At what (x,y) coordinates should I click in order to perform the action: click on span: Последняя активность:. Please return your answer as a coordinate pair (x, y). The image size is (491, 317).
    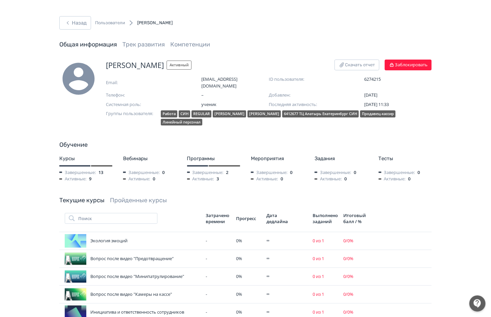
    Looking at the image, I should click on (302, 105).